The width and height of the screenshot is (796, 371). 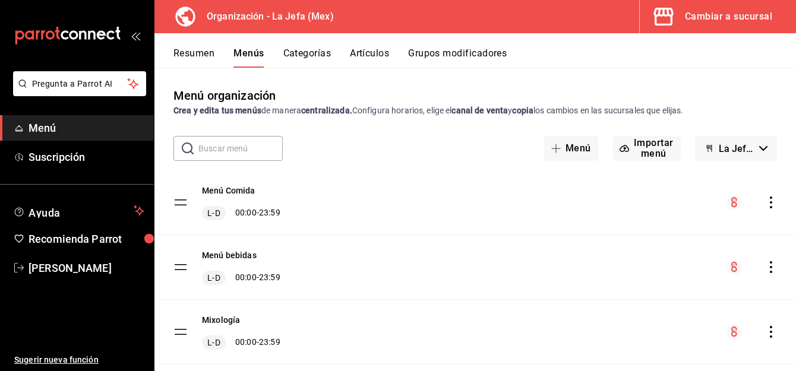 What do you see at coordinates (327, 111) in the screenshot?
I see `strong: centralizada.` at bounding box center [327, 111].